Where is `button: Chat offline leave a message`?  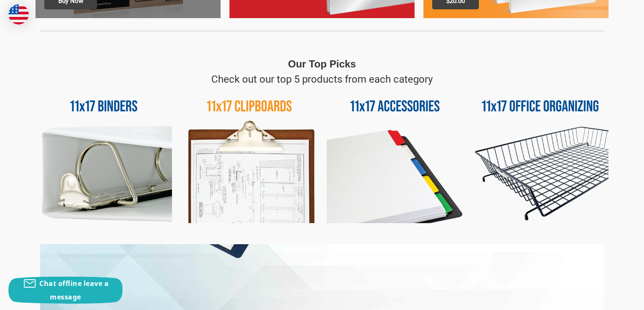
button: Chat offline leave a message is located at coordinates (66, 291).